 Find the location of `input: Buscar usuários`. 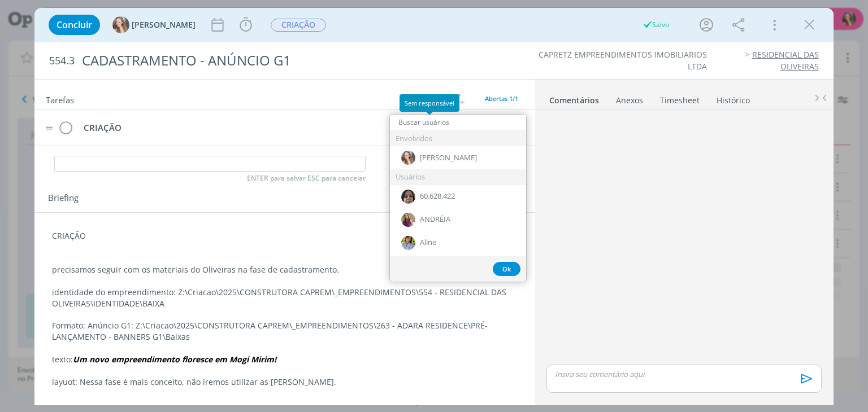

input: Buscar usuários is located at coordinates (458, 123).